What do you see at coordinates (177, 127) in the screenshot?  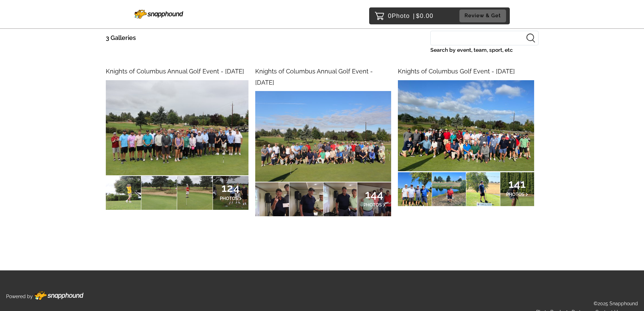 I see `img: 220176` at bounding box center [177, 127].